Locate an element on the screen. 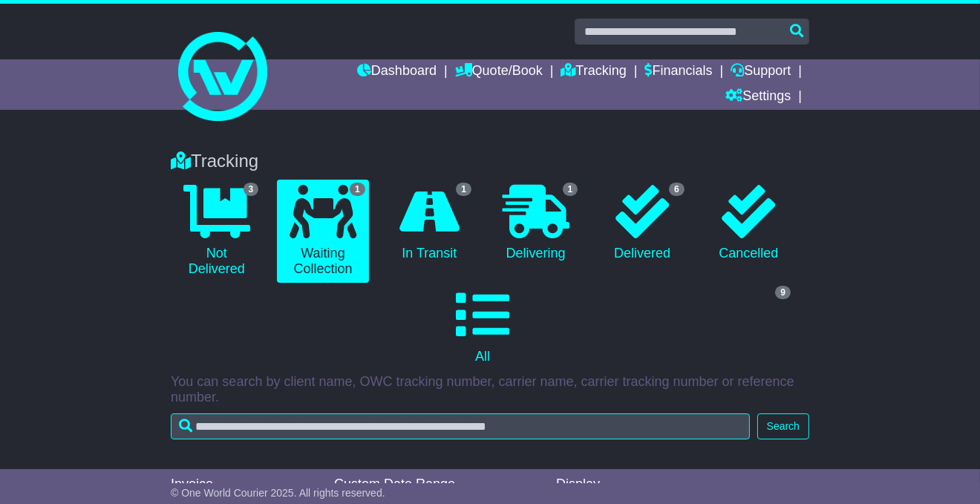  span: 6 is located at coordinates (676, 189).